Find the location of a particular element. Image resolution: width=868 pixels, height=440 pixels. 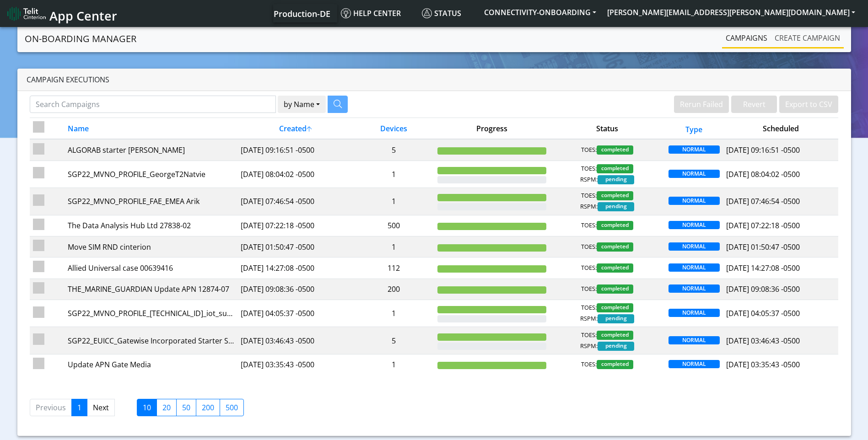

div: Update APN Gate Media is located at coordinates (151, 365).